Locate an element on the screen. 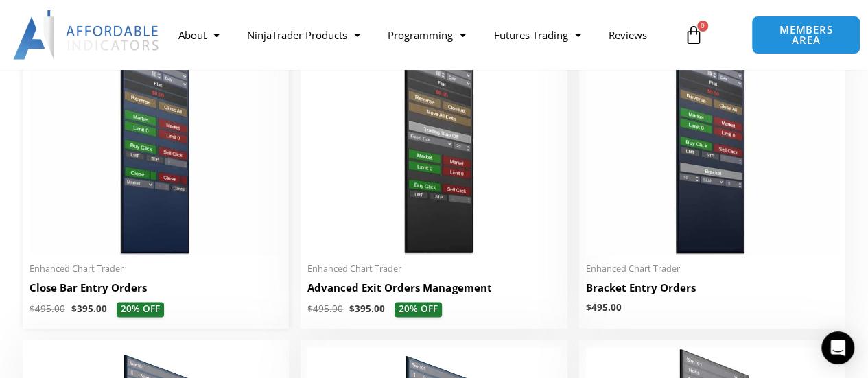  a: Bracket Entry Orders is located at coordinates (713, 291).